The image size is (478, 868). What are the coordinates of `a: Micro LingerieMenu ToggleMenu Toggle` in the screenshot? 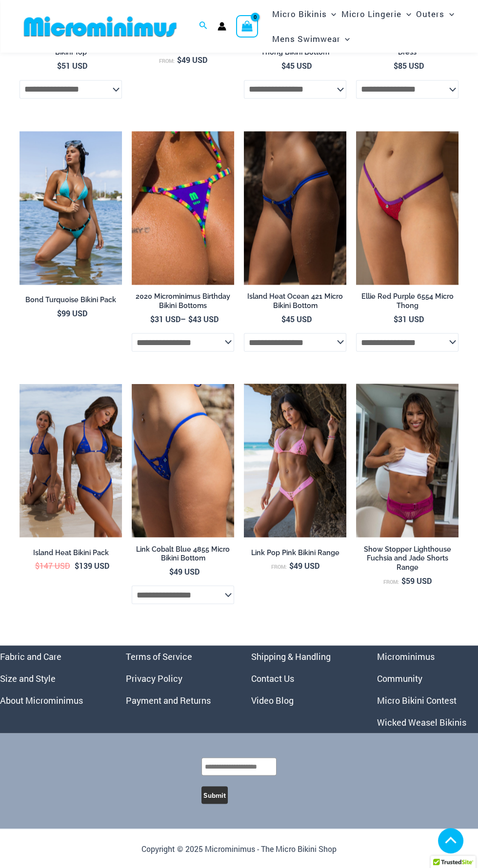 It's located at (376, 13).